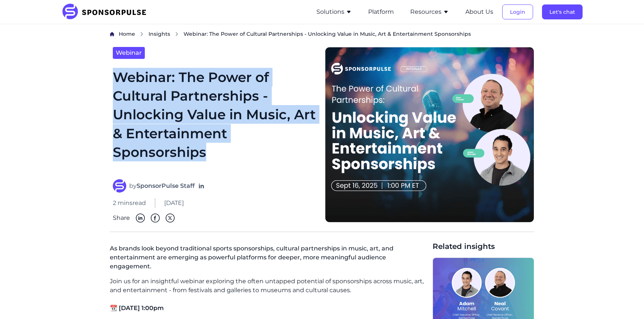 Image resolution: width=644 pixels, height=319 pixels. Describe the element at coordinates (166, 186) in the screenshot. I see `strong: SponsorPulse Staff` at that location.